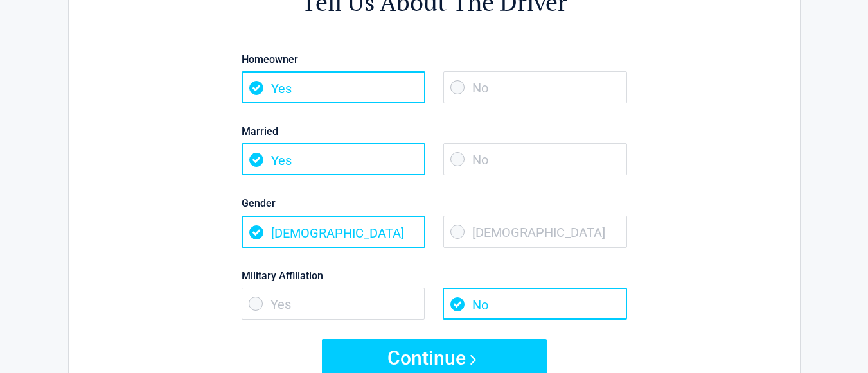 This screenshot has height=373, width=868. What do you see at coordinates (434, 275) in the screenshot?
I see `label: Military Affiliation` at bounding box center [434, 275].